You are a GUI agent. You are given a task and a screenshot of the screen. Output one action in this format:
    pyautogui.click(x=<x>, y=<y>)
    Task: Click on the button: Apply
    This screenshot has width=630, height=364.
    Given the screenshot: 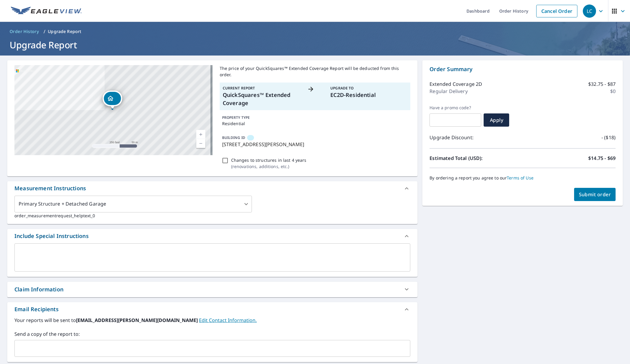 What is the action you would take?
    pyautogui.click(x=496, y=120)
    